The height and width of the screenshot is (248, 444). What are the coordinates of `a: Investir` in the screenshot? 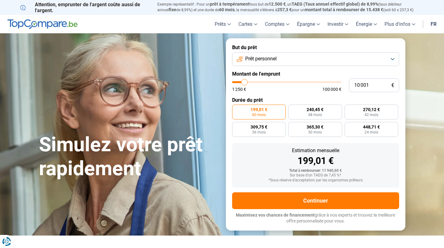 It's located at (337, 24).